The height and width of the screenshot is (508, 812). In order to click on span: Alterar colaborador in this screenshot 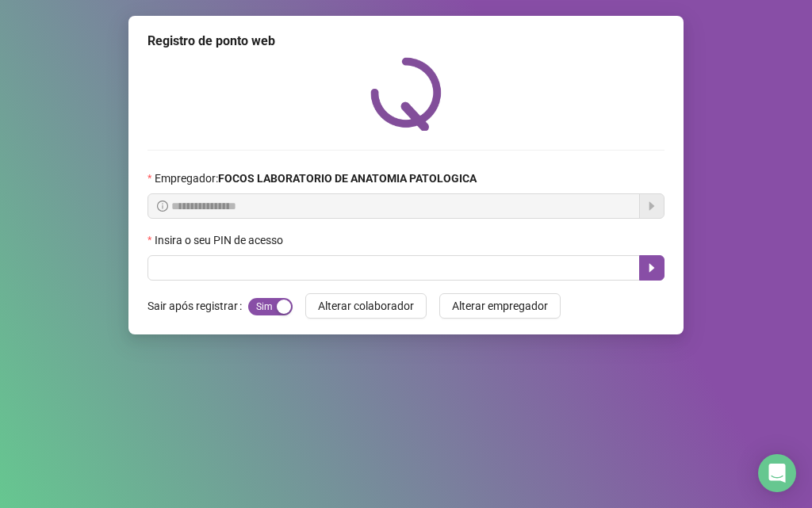, I will do `click(365, 306)`.